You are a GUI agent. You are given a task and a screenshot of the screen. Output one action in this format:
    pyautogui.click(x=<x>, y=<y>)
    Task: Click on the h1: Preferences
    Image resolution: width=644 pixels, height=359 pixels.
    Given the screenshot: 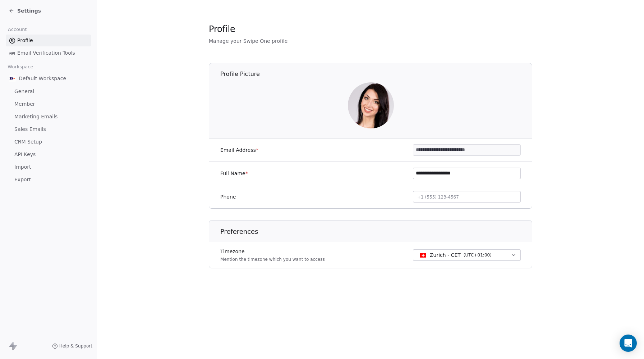 What is the action you would take?
    pyautogui.click(x=376, y=232)
    